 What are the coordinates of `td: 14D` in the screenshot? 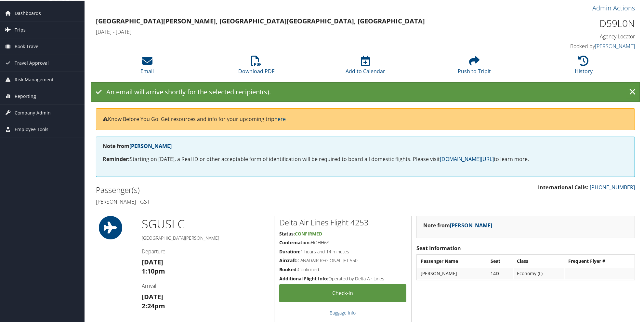 It's located at (500, 272).